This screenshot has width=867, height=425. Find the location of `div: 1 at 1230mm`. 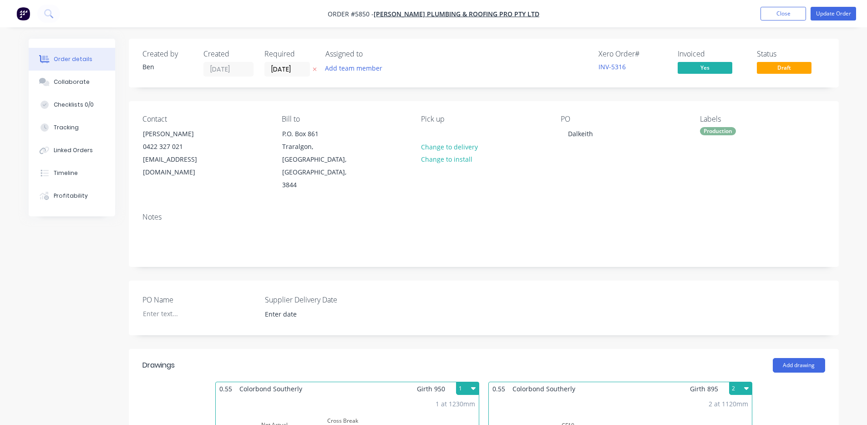

div: 1 at 1230mm is located at coordinates (455, 403).